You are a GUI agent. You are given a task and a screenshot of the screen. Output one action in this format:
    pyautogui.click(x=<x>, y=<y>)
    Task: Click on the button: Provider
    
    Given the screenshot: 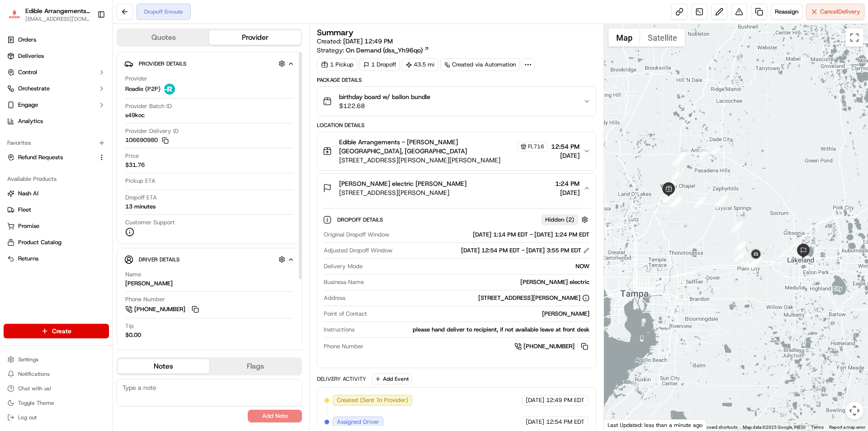 What is the action you would take?
    pyautogui.click(x=255, y=38)
    